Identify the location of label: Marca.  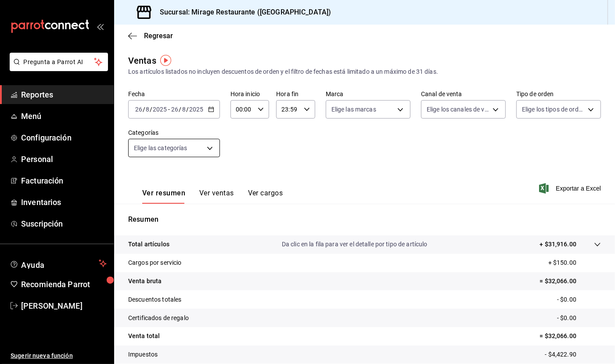
(368, 94).